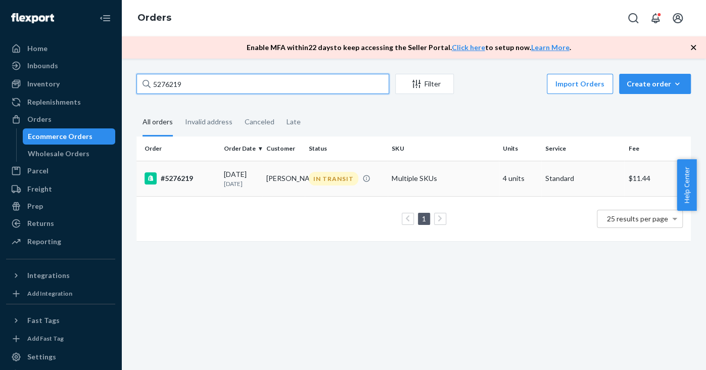  I want to click on th: Units, so click(520, 149).